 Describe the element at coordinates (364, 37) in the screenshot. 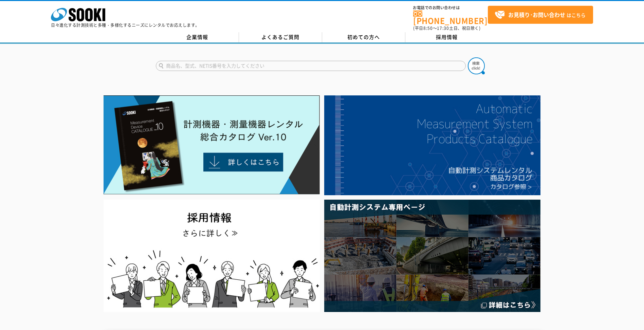

I see `span: 初めての方へ` at that location.